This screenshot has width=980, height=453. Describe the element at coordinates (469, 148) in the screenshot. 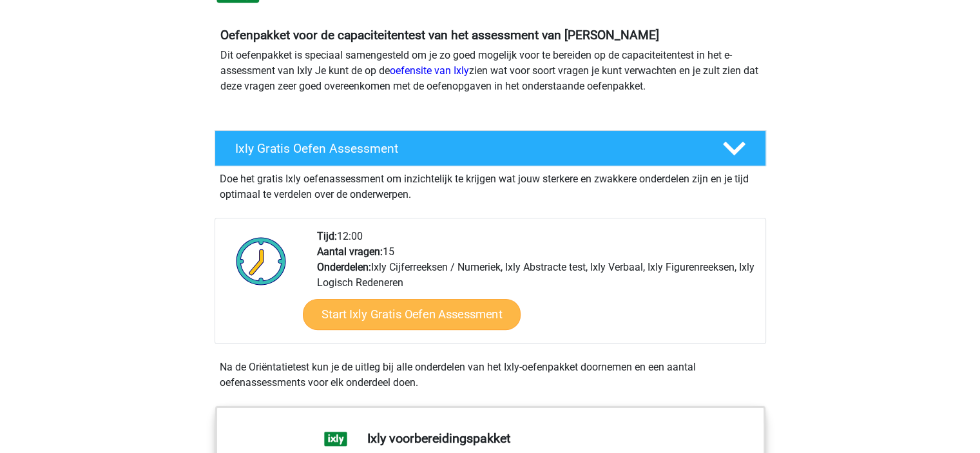

I see `h4: Ixly Gratis Oefen Assessment` at that location.